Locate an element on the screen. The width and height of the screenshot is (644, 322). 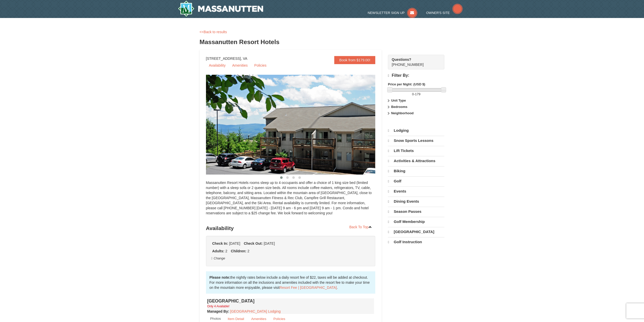
a: Season Passes is located at coordinates (416, 211).